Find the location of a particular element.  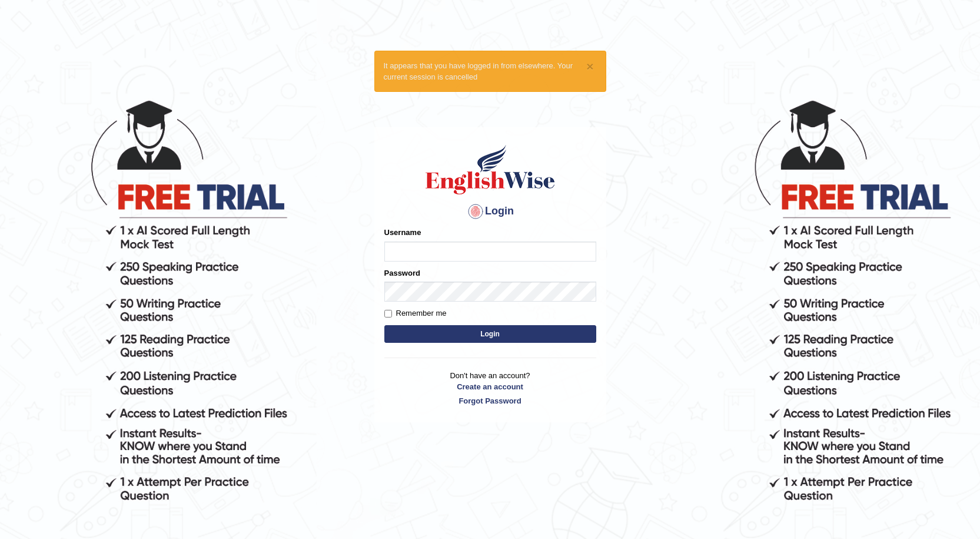

p: Don't have an account? is located at coordinates (490, 388).